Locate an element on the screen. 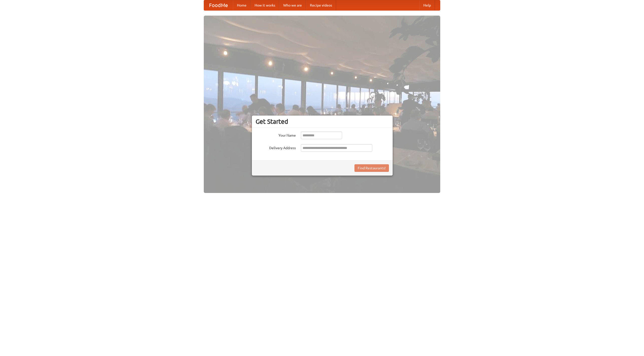 Image resolution: width=644 pixels, height=356 pixels. label: Delivery Address is located at coordinates (276, 147).